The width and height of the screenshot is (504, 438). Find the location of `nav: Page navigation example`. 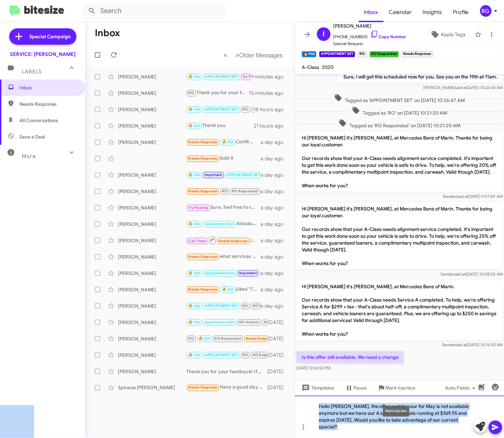

nav: Page navigation example is located at coordinates (253, 55).